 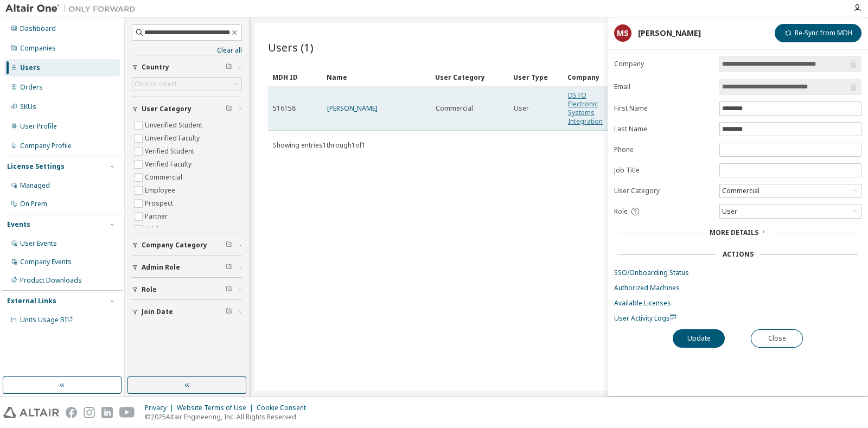 I want to click on label: Verified Faculty, so click(x=169, y=165).